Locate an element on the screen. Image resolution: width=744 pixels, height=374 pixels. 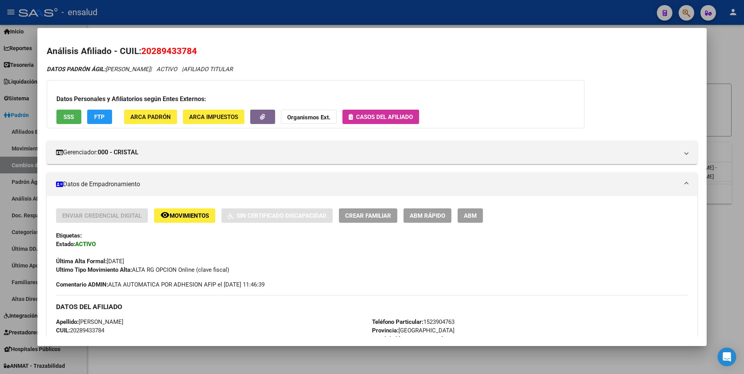
h3: Datos Personales y Afiliatorios según Entes Externos: is located at coordinates (315, 99).